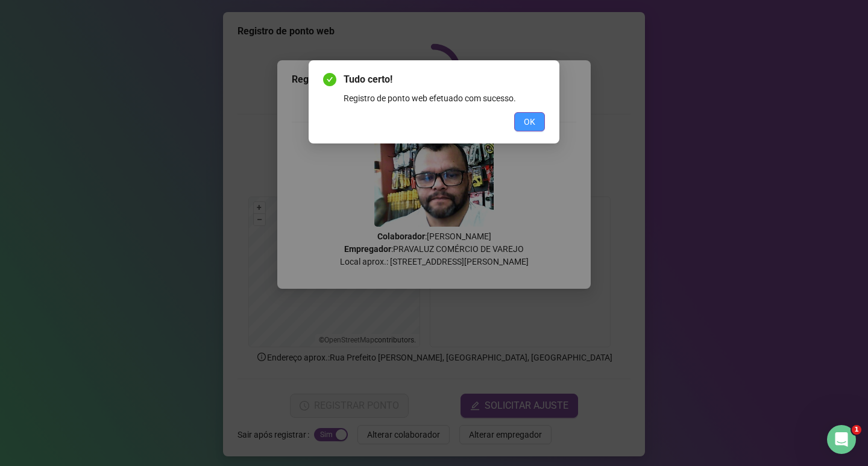 The width and height of the screenshot is (868, 466). Describe the element at coordinates (529, 122) in the screenshot. I see `button: OK` at that location.